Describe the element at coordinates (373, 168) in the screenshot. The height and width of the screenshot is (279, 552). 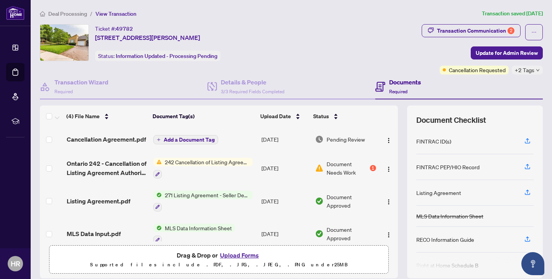
I see `div: 1` at that location.